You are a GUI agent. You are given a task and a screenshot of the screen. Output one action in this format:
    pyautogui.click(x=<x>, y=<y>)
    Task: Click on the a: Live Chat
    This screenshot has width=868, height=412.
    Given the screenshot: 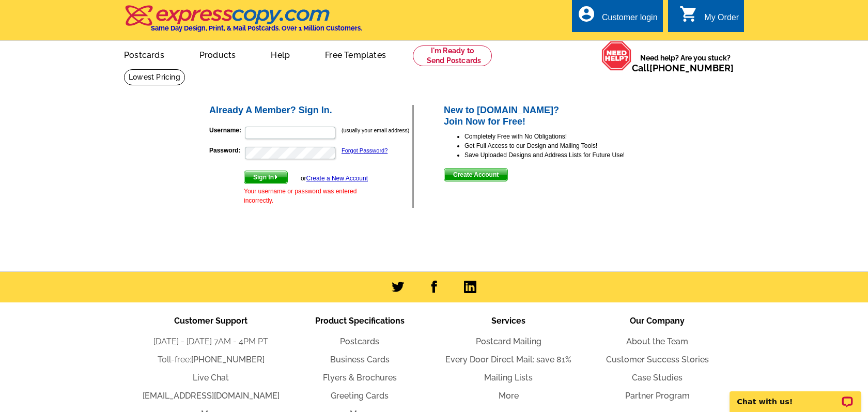 What is the action you would take?
    pyautogui.click(x=211, y=377)
    